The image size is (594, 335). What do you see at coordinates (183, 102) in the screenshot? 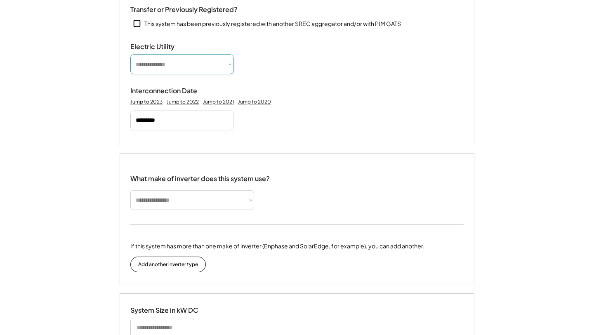
I see `div: Jump to 2022` at bounding box center [183, 102].